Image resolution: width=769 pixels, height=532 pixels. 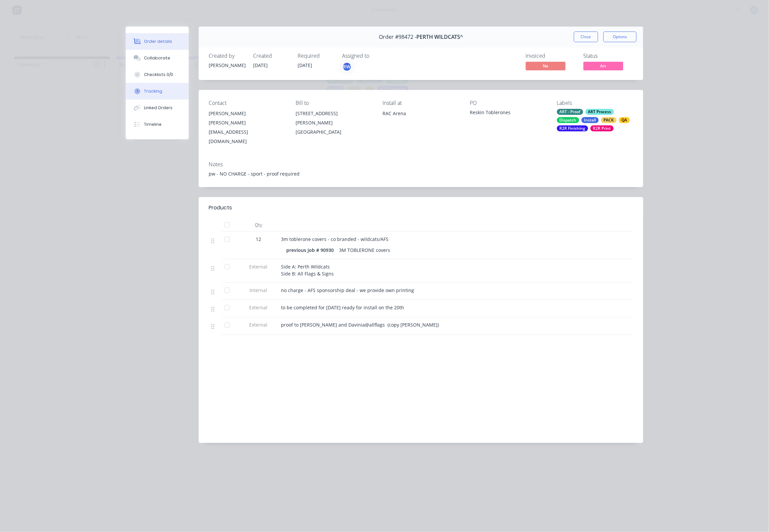 I want to click on button: Options, so click(x=620, y=37).